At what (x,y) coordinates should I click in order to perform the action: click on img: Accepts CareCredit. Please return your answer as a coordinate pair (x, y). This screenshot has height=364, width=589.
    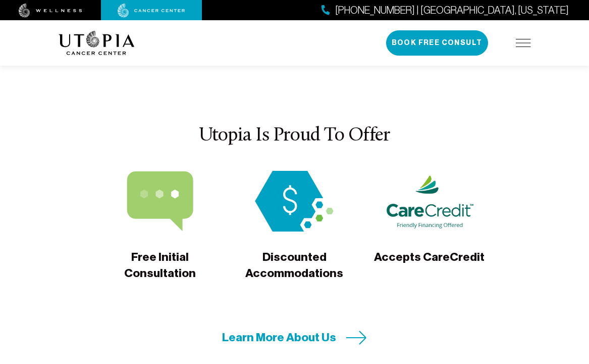
    Looking at the image, I should click on (429, 201).